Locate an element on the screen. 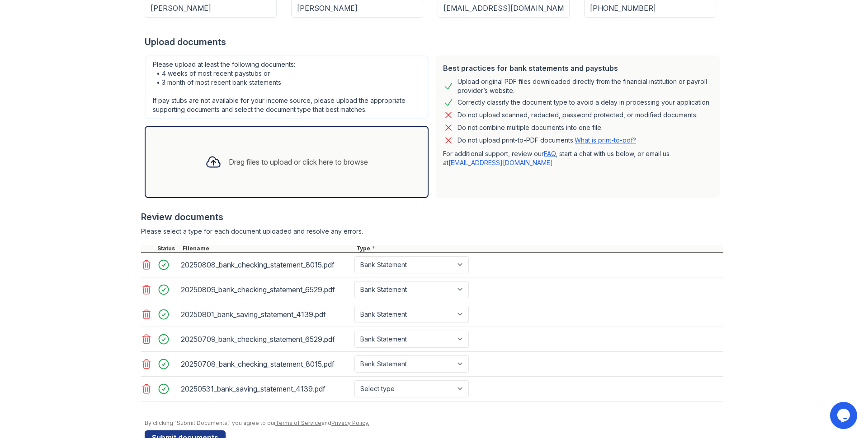  div: Type is located at coordinates (539, 249).